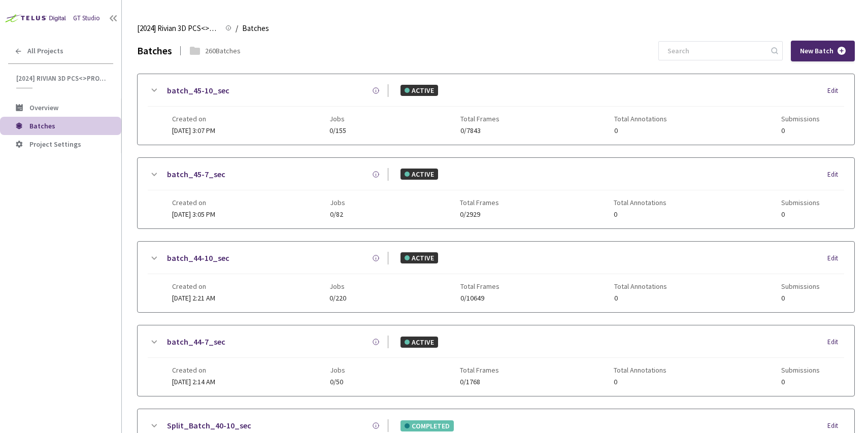 Image resolution: width=868 pixels, height=433 pixels. I want to click on span: 0/50, so click(338, 382).